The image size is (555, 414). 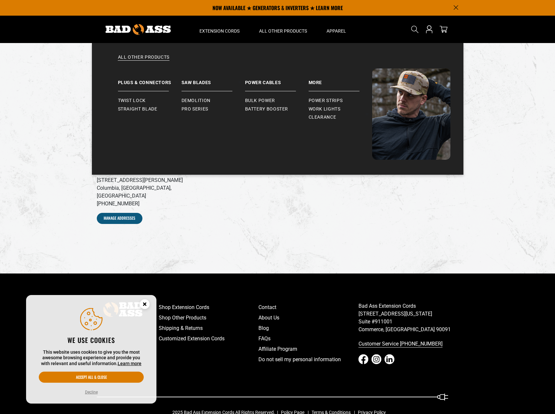 What do you see at coordinates (120, 218) in the screenshot?
I see `a: Manage Addresses` at bounding box center [120, 218].